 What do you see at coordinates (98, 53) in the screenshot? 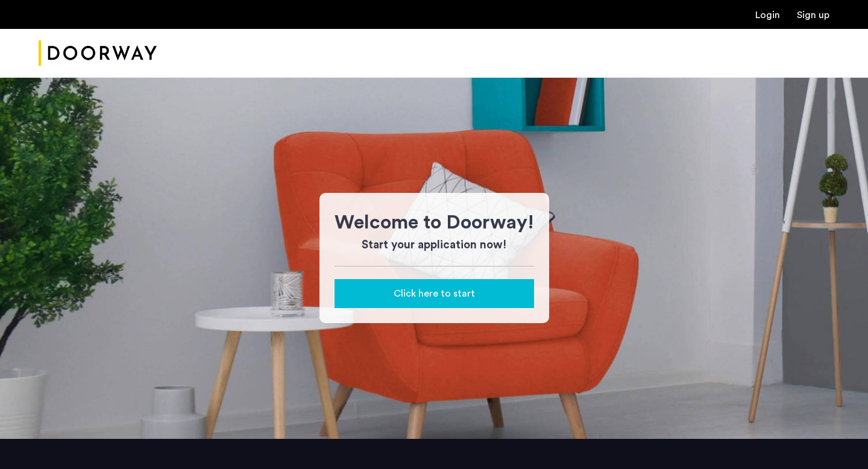
I see `a: Cazamio Logo` at bounding box center [98, 53].